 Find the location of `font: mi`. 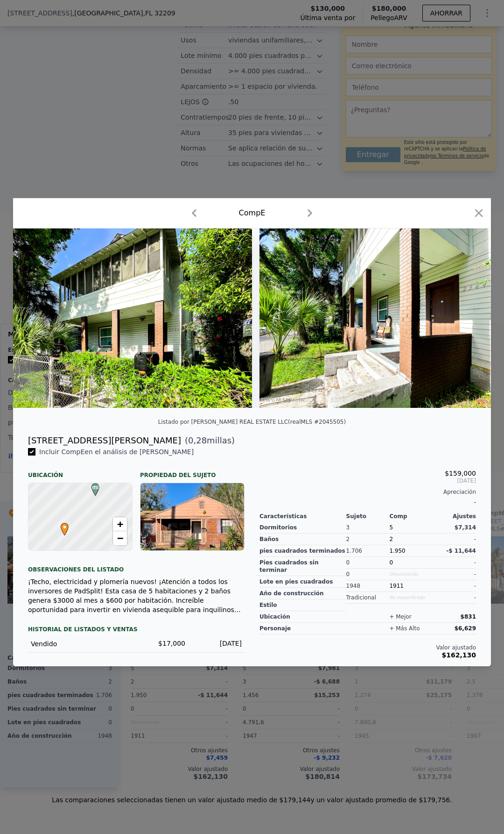

font: mi is located at coordinates (95, 488).